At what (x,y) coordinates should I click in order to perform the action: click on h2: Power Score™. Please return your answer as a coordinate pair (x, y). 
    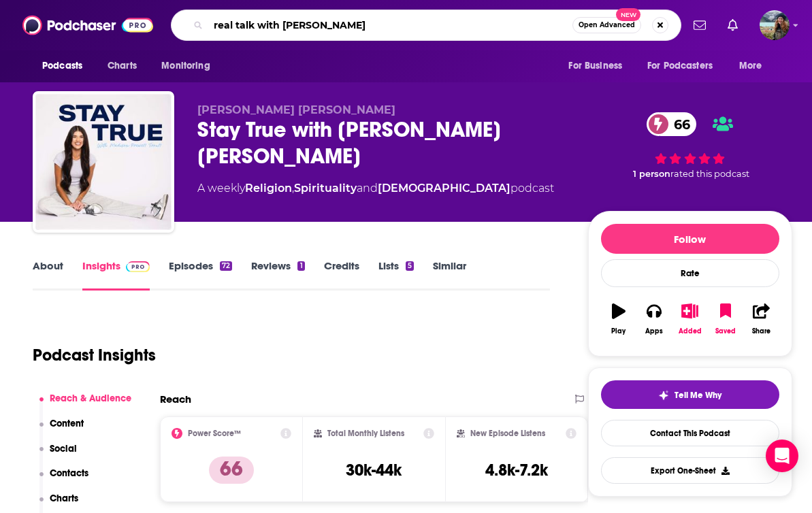
    Looking at the image, I should click on (215, 433).